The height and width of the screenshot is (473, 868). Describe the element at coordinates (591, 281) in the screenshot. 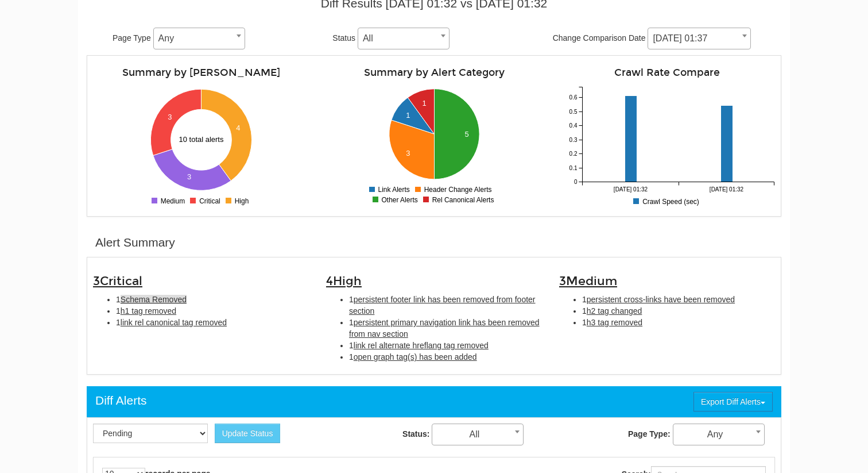

I see `span: Medium` at that location.